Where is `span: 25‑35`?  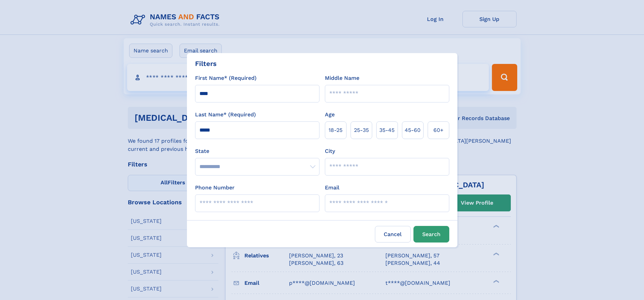 span: 25‑35 is located at coordinates (362, 130).